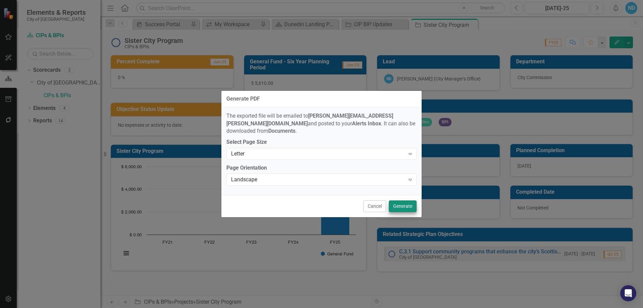 This screenshot has height=308, width=643. Describe the element at coordinates (318, 180) in the screenshot. I see `div: Landscape` at that location.